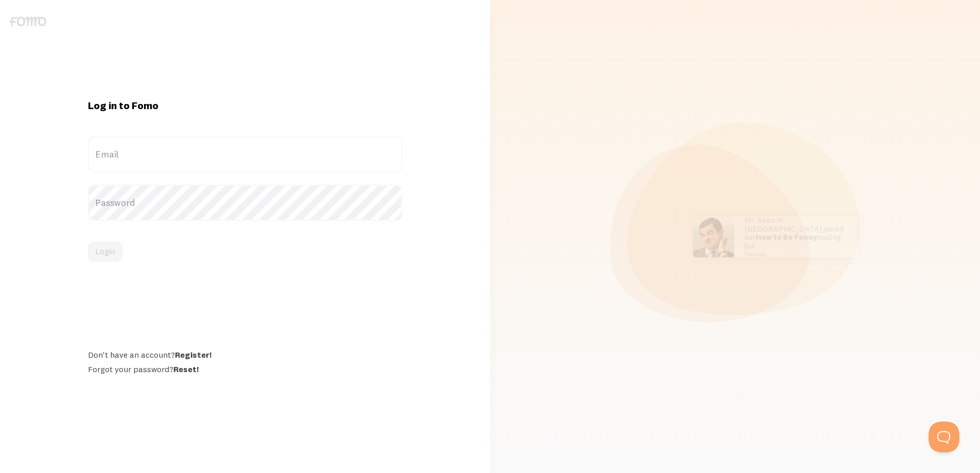  I want to click on b: How to Be Funny, so click(786, 236).